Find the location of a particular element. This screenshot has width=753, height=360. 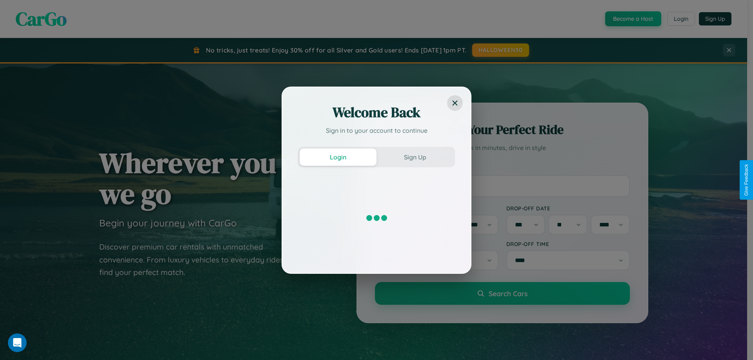

div: Give Feedback is located at coordinates (746, 180).